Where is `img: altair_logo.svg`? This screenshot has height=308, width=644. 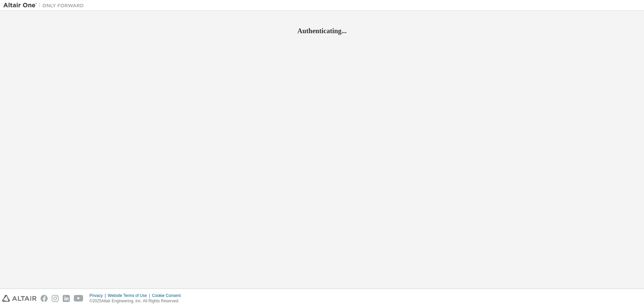 img: altair_logo.svg is located at coordinates (19, 298).